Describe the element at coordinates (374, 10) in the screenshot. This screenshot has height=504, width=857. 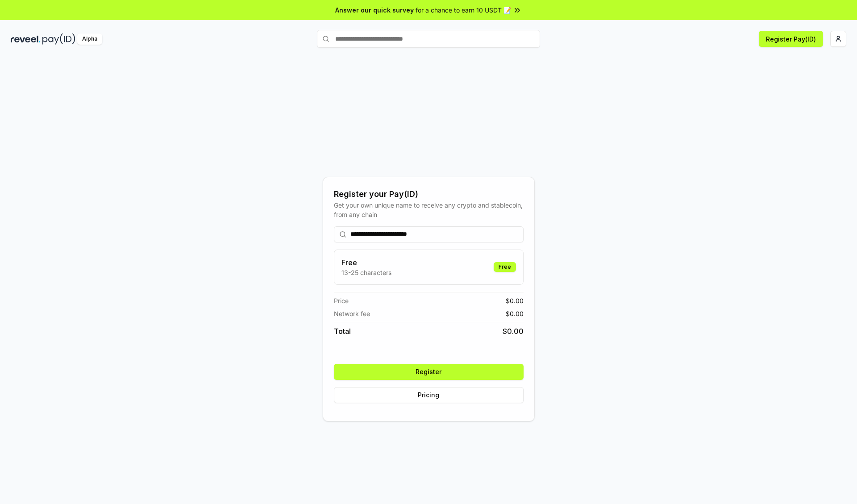
I see `span: Answer our quick survey` at that location.